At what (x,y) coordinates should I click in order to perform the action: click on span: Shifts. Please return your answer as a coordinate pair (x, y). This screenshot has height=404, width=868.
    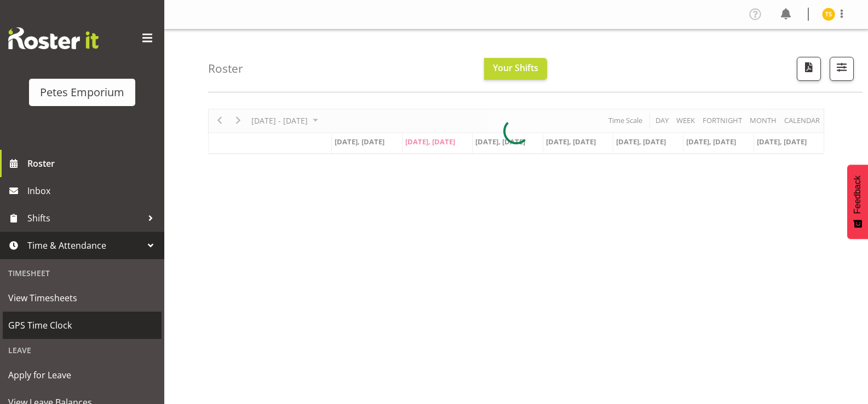
    Looking at the image, I should click on (85, 218).